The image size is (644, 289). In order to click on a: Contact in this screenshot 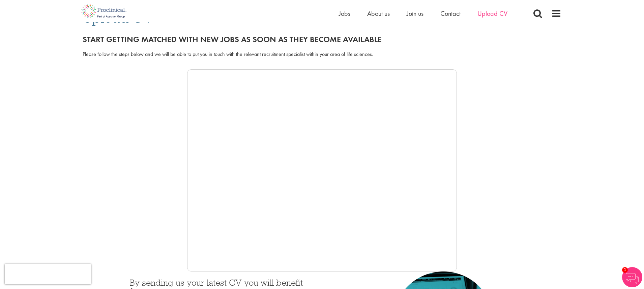, I will do `click(450, 13)`.